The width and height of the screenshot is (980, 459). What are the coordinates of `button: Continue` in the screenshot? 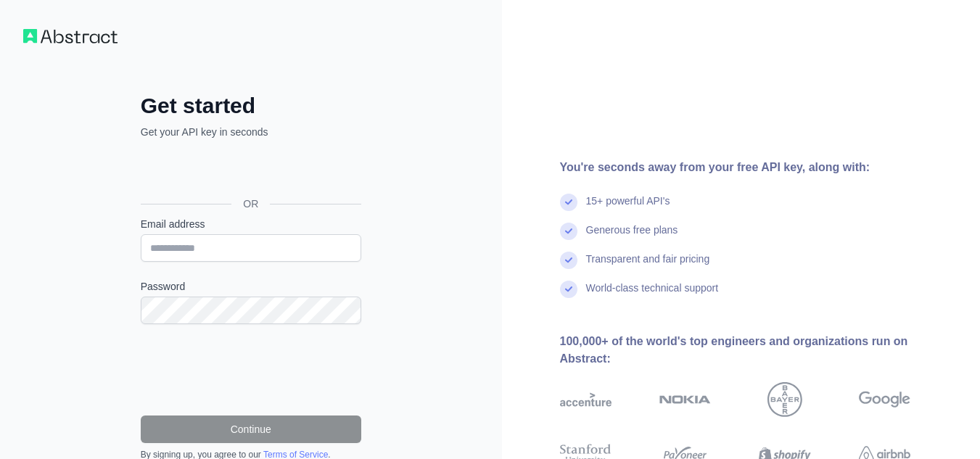 It's located at (251, 430).